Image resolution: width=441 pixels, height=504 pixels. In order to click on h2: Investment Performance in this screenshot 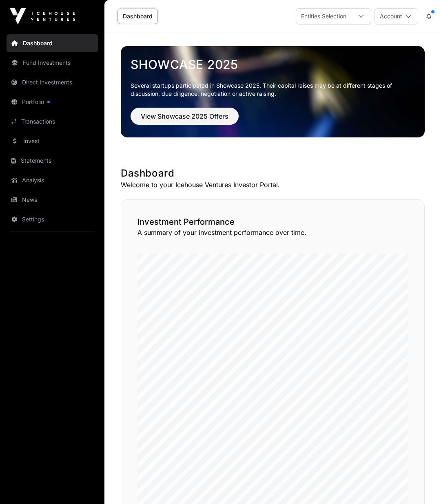, I will do `click(273, 222)`.